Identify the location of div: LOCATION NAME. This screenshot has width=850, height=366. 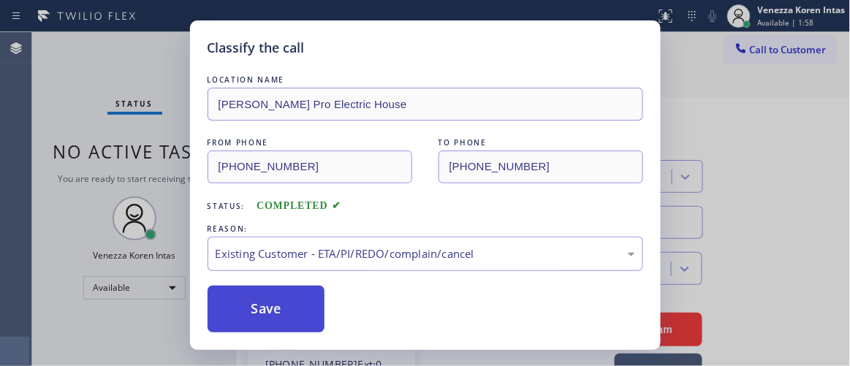
(425, 80).